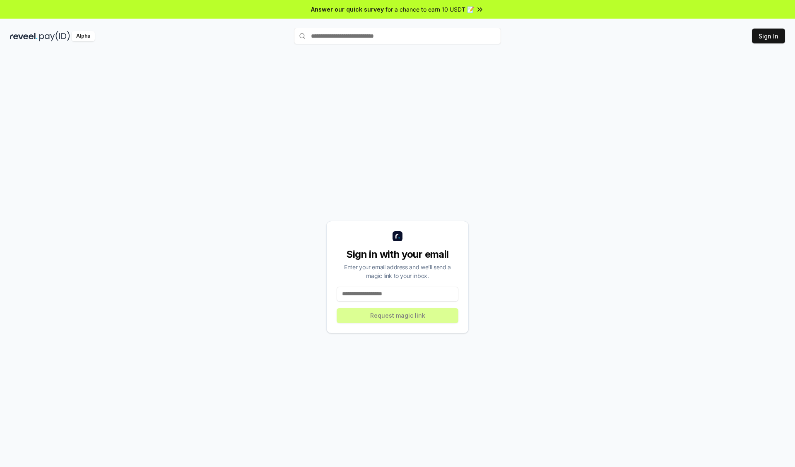 Image resolution: width=795 pixels, height=467 pixels. What do you see at coordinates (55, 36) in the screenshot?
I see `img: pay_id` at bounding box center [55, 36].